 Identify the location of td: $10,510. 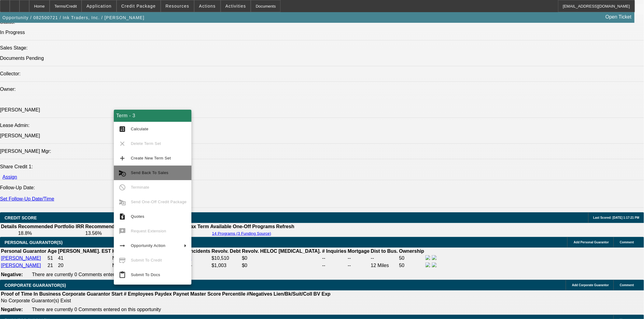
(226, 258).